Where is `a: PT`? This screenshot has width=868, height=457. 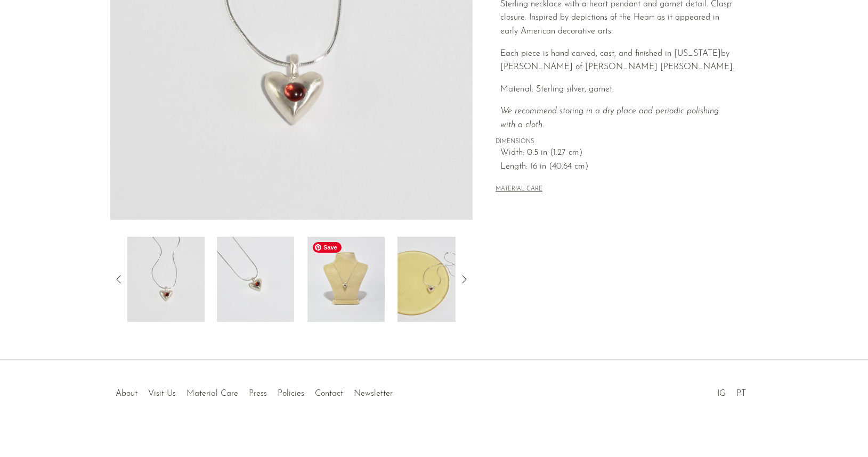
a: PT is located at coordinates (741, 394).